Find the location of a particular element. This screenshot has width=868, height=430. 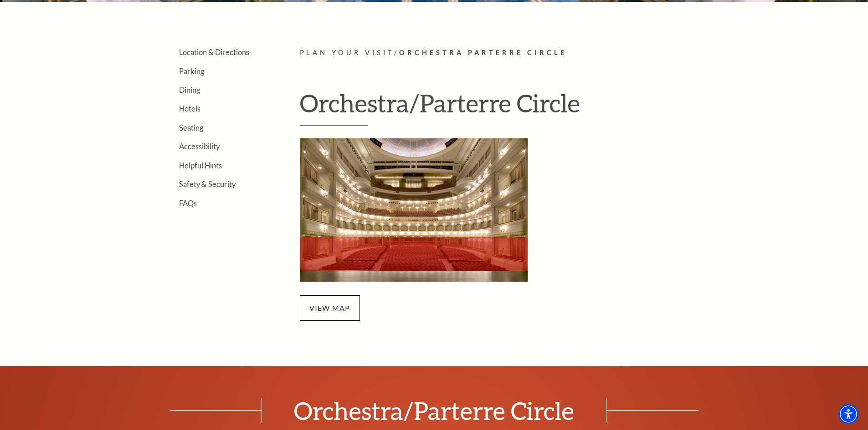

div: Accessibility Menu is located at coordinates (849, 415).